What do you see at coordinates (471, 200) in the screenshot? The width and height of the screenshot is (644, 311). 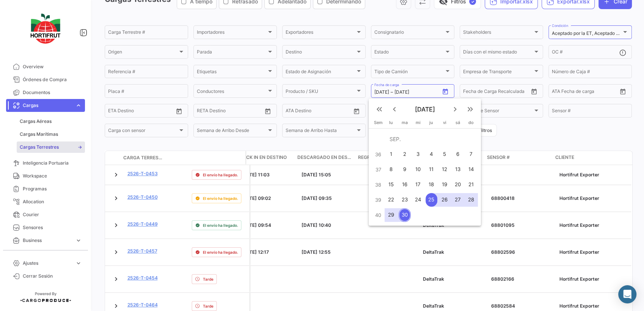 I see `div: 28` at bounding box center [471, 200].